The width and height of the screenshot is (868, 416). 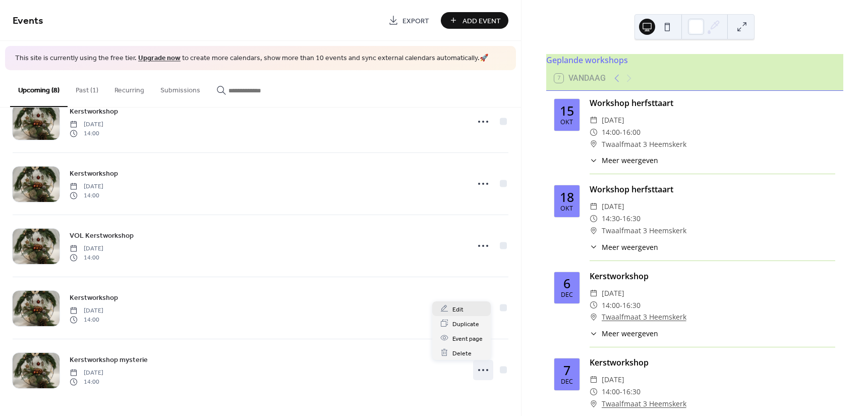 What do you see at coordinates (160, 58) in the screenshot?
I see `a: Upgrade now` at bounding box center [160, 58].